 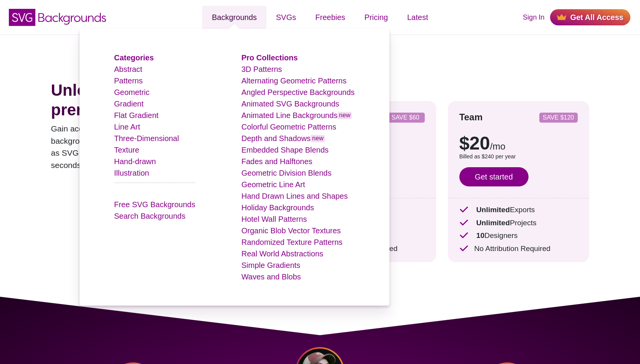 I want to click on a: Sign In, so click(x=533, y=17).